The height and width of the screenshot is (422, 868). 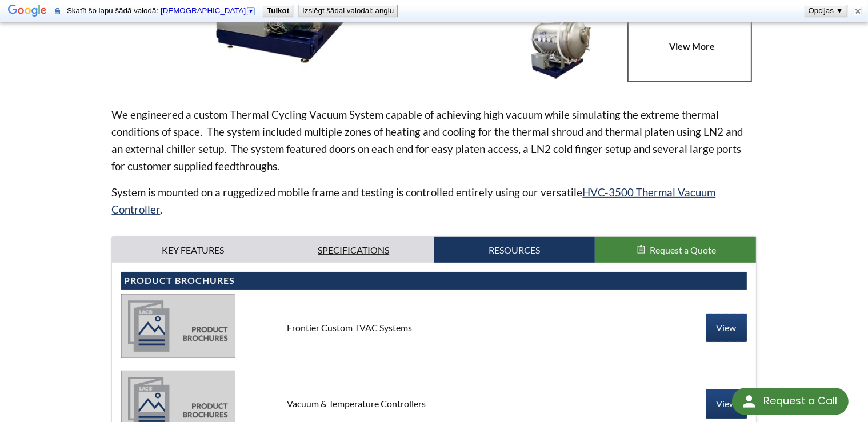 What do you see at coordinates (675, 251) in the screenshot?
I see `button: Request a Quote` at bounding box center [675, 251].